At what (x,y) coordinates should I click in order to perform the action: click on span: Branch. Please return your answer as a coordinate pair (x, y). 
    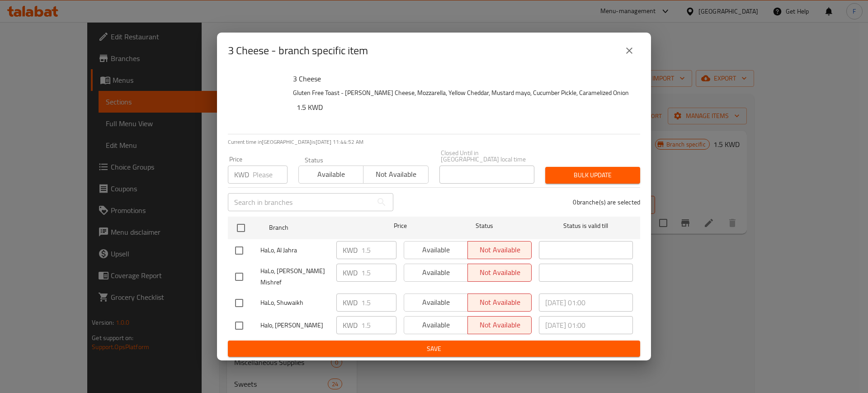
    Looking at the image, I should click on (316, 227).